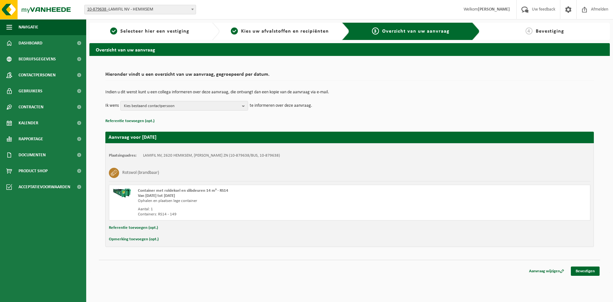 The height and width of the screenshot is (302, 613). Describe the element at coordinates (28, 123) in the screenshot. I see `span: Kalender` at that location.